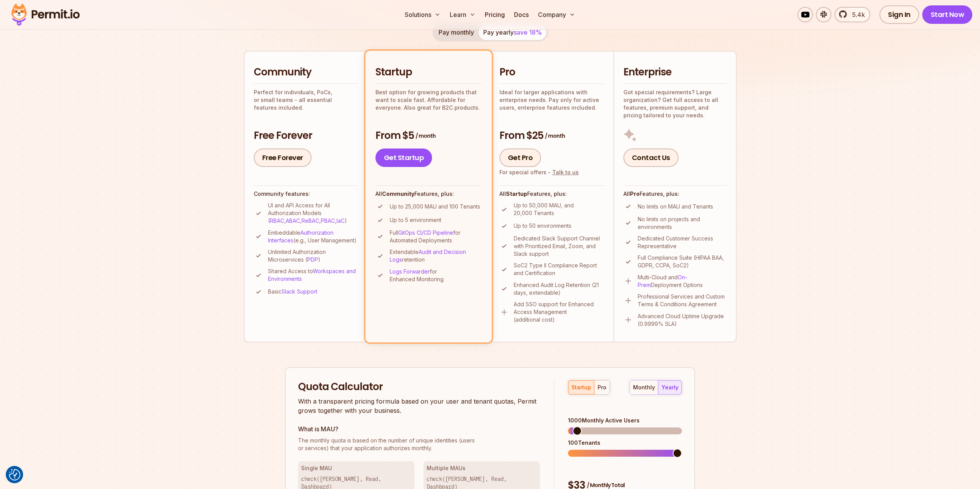 Image resolution: width=980 pixels, height=489 pixels. I want to click on h4: Community features:, so click(305, 194).